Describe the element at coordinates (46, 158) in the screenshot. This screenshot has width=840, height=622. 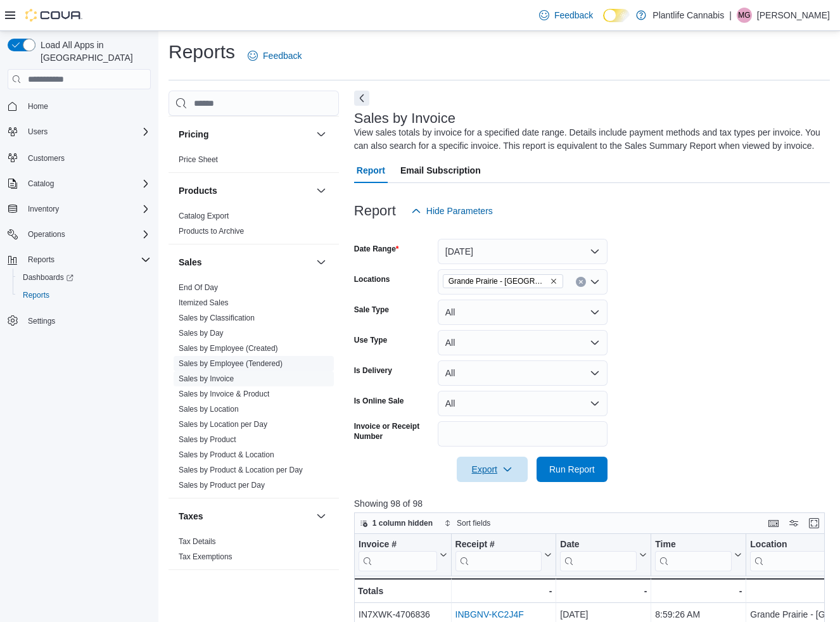
I see `a: Customers` at that location.